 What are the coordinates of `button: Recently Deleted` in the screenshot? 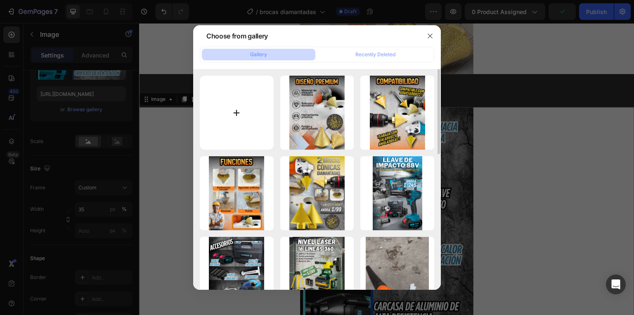 It's located at (375, 54).